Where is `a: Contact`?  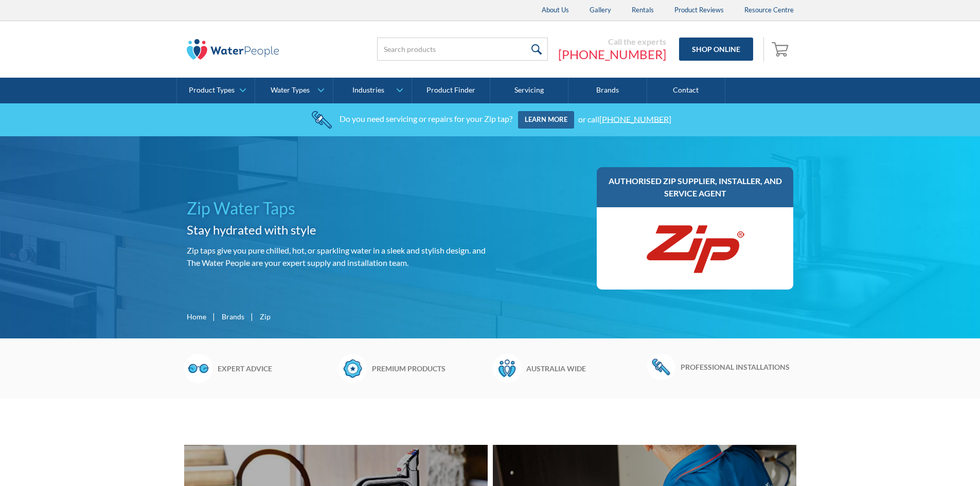 a: Contact is located at coordinates (686, 91).